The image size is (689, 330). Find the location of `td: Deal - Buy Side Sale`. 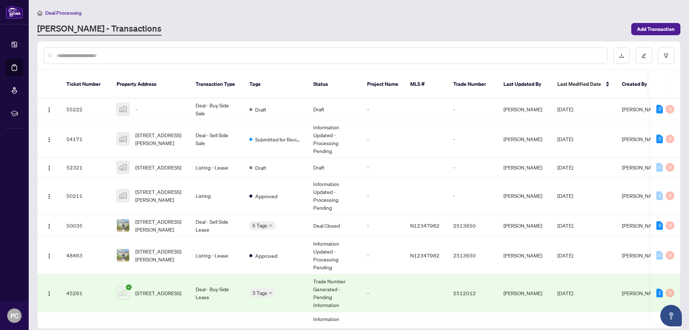

td: Deal - Buy Side Sale is located at coordinates (217, 109).